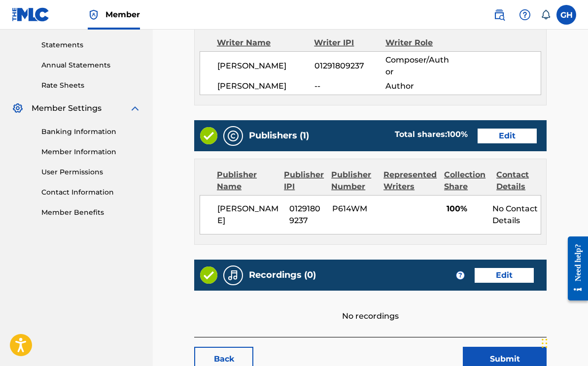  I want to click on div: Chat Widget, so click(563, 342).